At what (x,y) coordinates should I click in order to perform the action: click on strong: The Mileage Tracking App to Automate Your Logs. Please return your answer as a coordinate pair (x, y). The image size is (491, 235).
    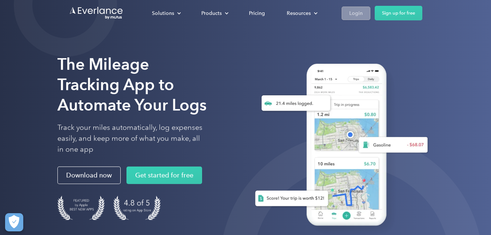
    Looking at the image, I should click on (132, 84).